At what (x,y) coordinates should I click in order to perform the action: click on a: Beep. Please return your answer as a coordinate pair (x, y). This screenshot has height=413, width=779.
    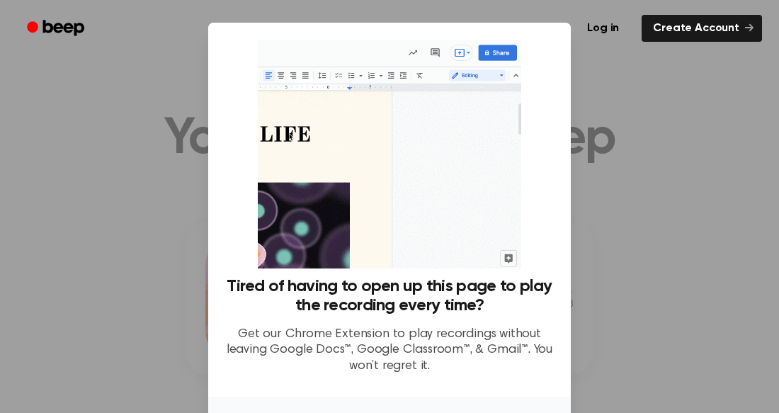
    Looking at the image, I should click on (57, 28).